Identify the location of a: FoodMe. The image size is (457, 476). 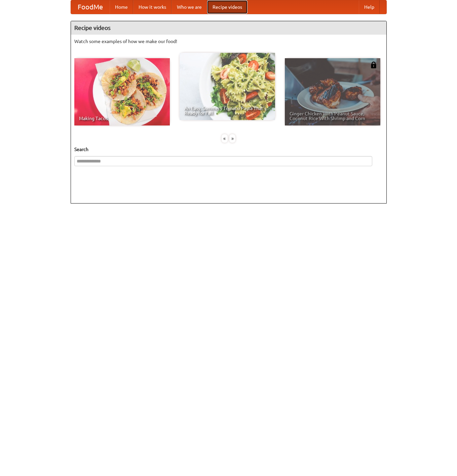
(90, 7).